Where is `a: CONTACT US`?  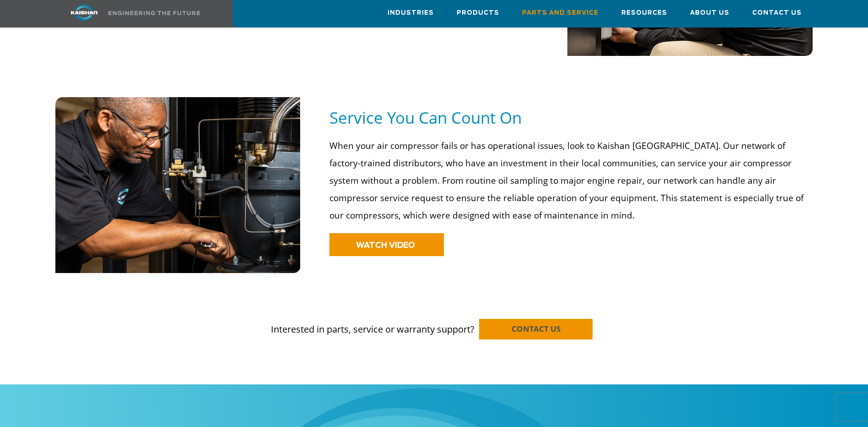
a: CONTACT US is located at coordinates (536, 328).